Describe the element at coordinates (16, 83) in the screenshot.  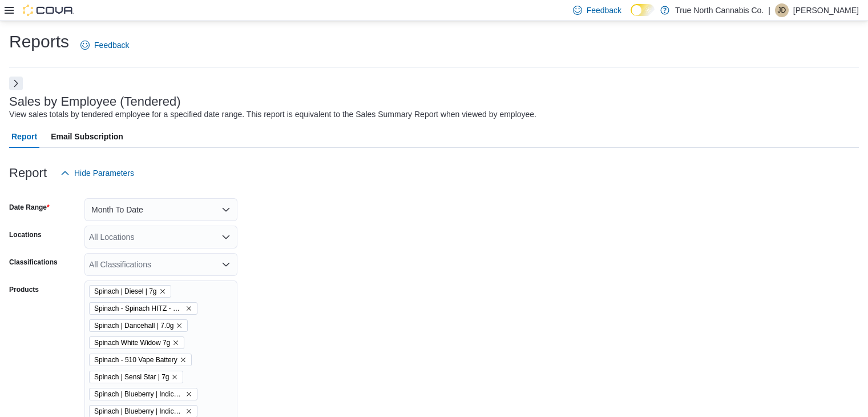
I see `button: Next` at that location.